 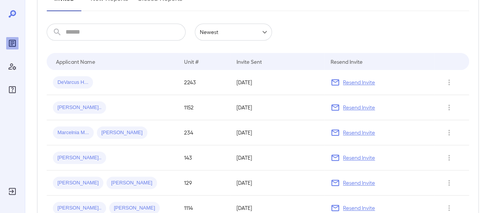 I want to click on span: DeVarcus H..., so click(x=73, y=82).